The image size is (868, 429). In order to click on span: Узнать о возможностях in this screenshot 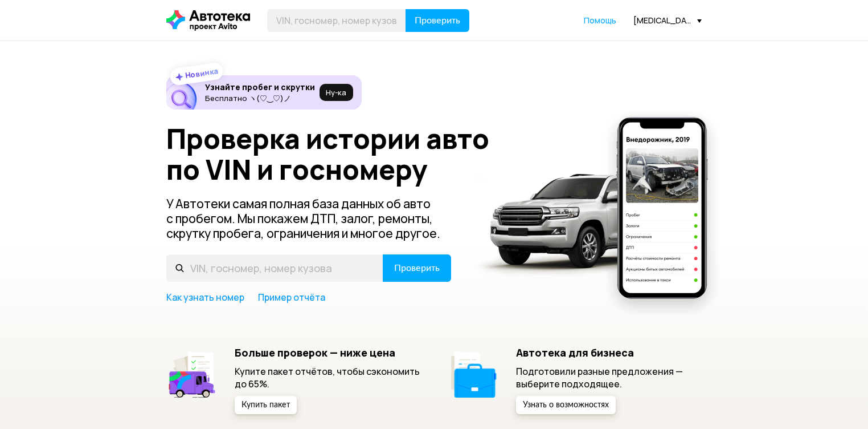, I will do `click(566, 405)`.